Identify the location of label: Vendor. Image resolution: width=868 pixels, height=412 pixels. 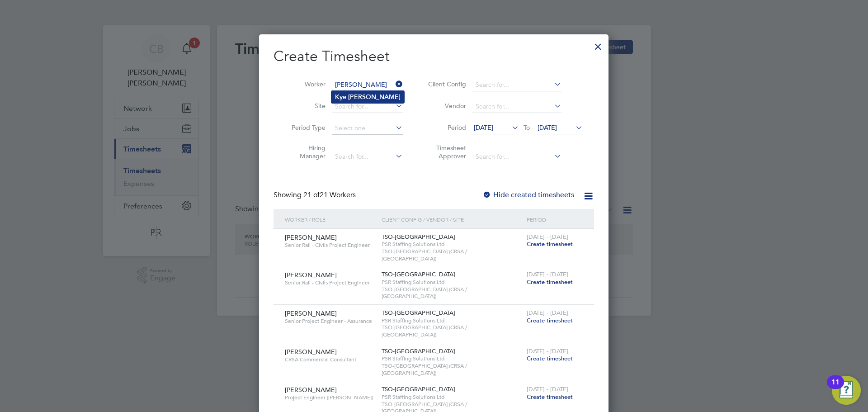
(446, 106).